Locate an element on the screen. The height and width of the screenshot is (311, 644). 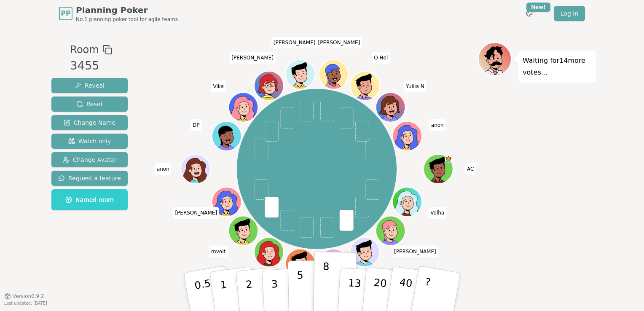
span: Room is located at coordinates (84, 50).